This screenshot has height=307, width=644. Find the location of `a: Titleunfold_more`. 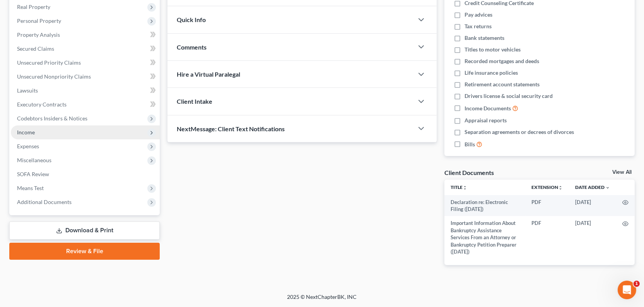

a: Titleunfold_more is located at coordinates (459, 187).